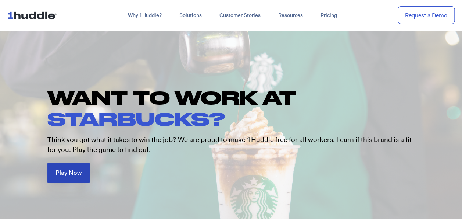 The height and width of the screenshot is (219, 462). What do you see at coordinates (329, 15) in the screenshot?
I see `a: Pricing` at bounding box center [329, 15].